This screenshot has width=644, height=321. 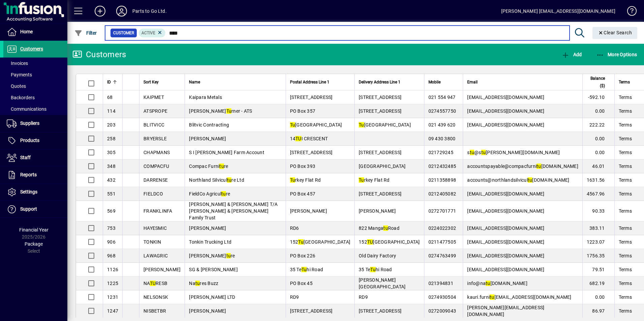 I want to click on span: Payments, so click(x=19, y=75).